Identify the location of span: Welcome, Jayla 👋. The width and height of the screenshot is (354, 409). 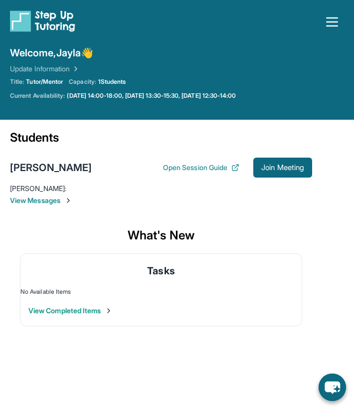
(51, 53).